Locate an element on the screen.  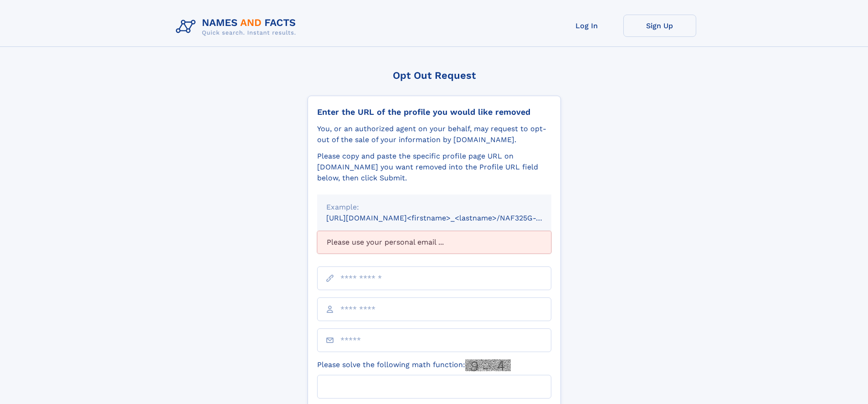
a: Log In is located at coordinates (587, 25).